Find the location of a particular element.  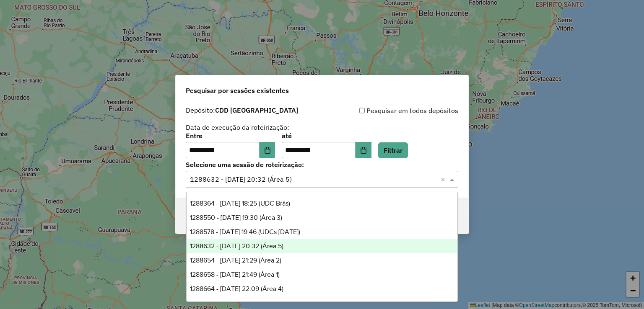

button: Filtrar is located at coordinates (393, 150).